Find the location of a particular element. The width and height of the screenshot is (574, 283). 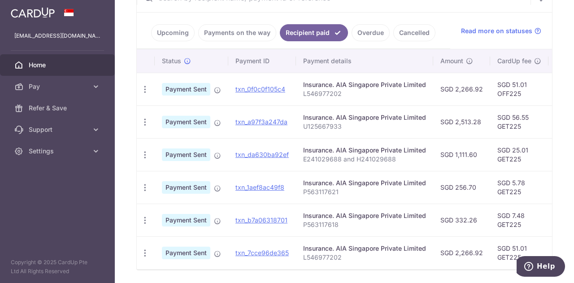

span: Status is located at coordinates (171, 61).